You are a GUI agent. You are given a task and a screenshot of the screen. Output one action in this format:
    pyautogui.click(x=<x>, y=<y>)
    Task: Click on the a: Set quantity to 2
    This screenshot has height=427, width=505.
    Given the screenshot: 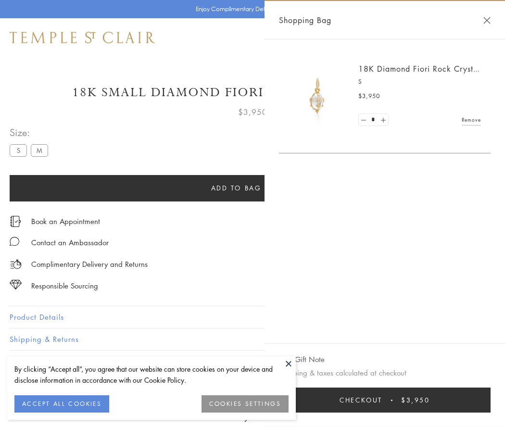 What is the action you would take?
    pyautogui.click(x=383, y=120)
    